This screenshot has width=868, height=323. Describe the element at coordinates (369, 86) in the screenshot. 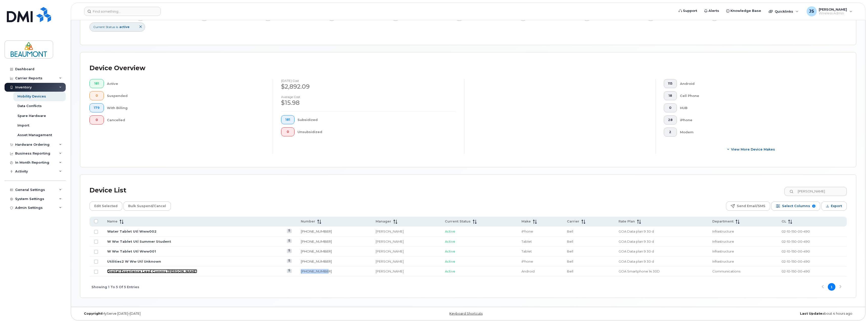

I see `div: $2,892.09` at that location.